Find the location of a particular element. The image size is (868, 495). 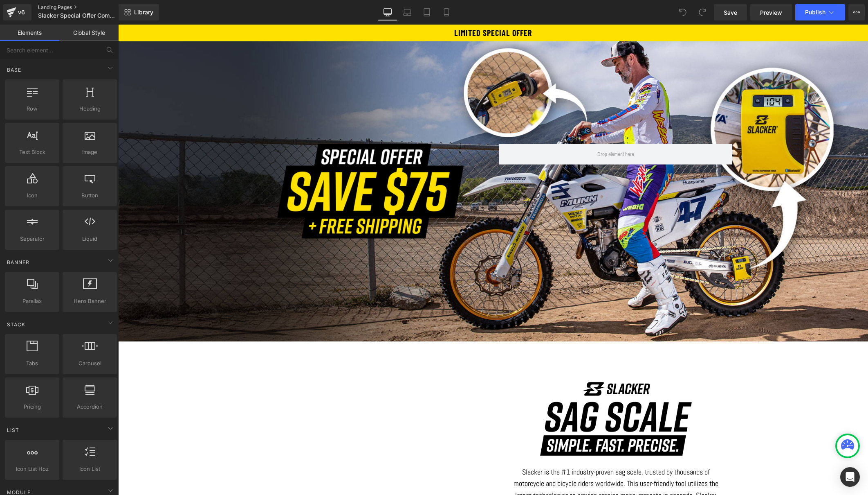

span: Liquid is located at coordinates (89, 239).